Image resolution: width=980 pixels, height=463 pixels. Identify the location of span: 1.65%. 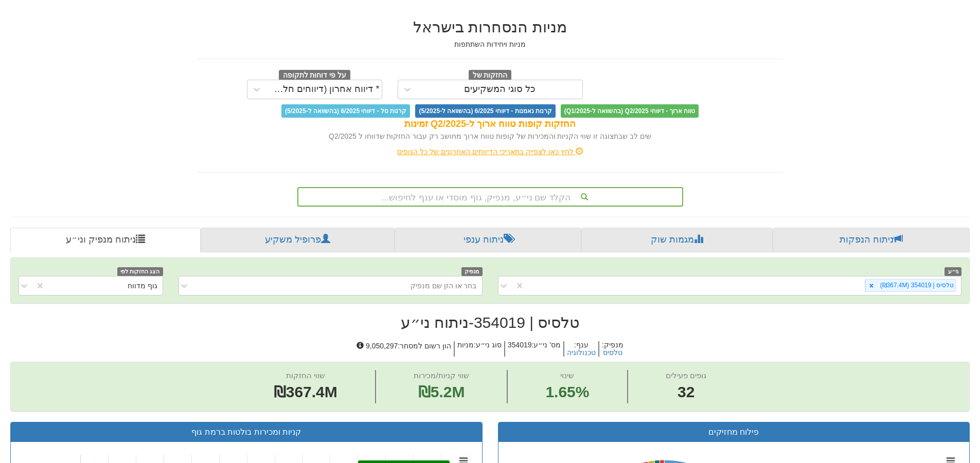
(567, 393).